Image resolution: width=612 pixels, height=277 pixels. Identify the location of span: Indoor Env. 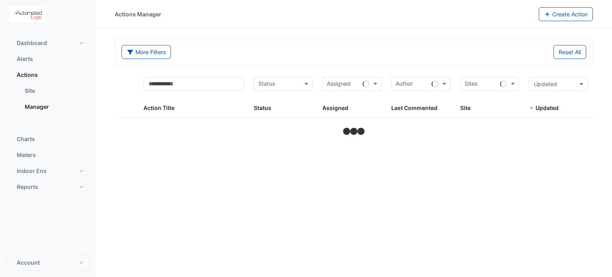
(31, 171).